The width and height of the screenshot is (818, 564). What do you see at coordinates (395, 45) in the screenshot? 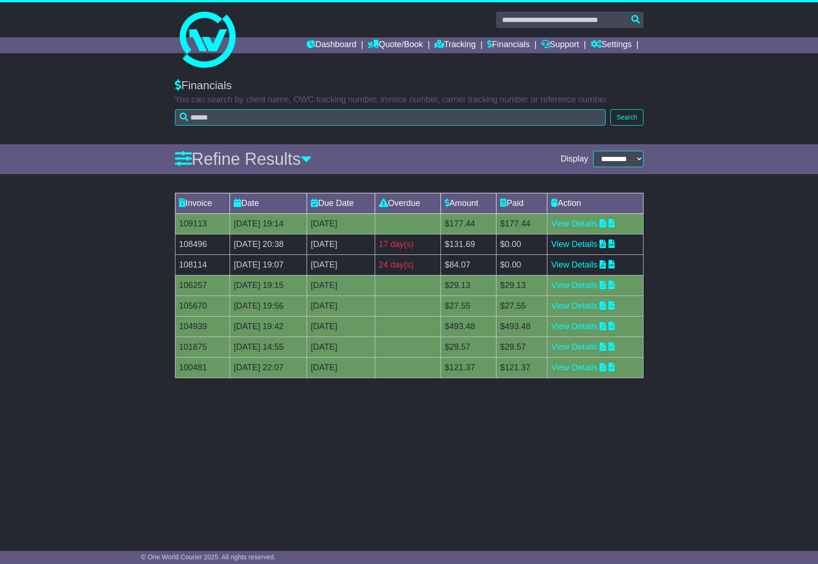
I see `a: Quote/Book` at bounding box center [395, 45].